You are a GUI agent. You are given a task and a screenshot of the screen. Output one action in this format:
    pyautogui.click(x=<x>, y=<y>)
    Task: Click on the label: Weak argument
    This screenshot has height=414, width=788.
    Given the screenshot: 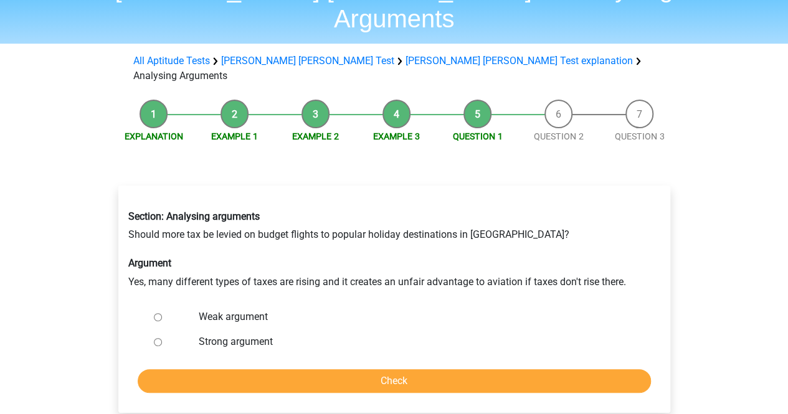 What is the action you would take?
    pyautogui.click(x=414, y=317)
    